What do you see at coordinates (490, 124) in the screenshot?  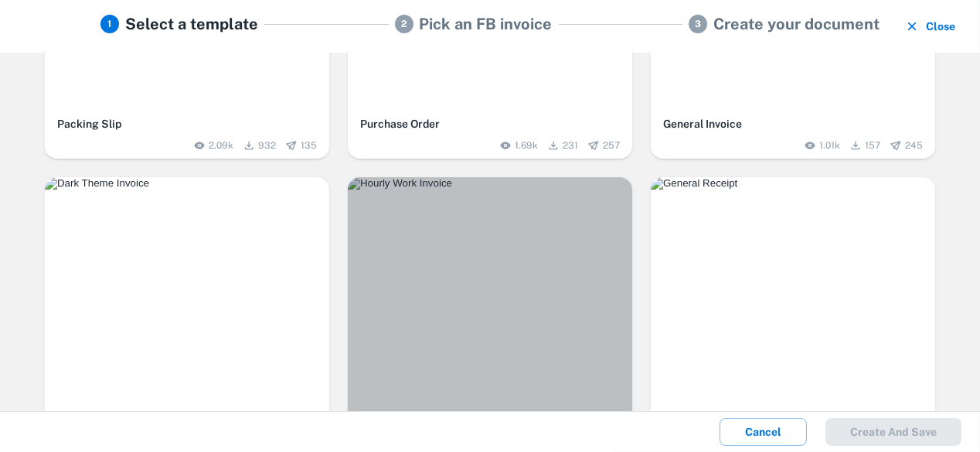 I see `h6: Purchase Order` at bounding box center [490, 124].